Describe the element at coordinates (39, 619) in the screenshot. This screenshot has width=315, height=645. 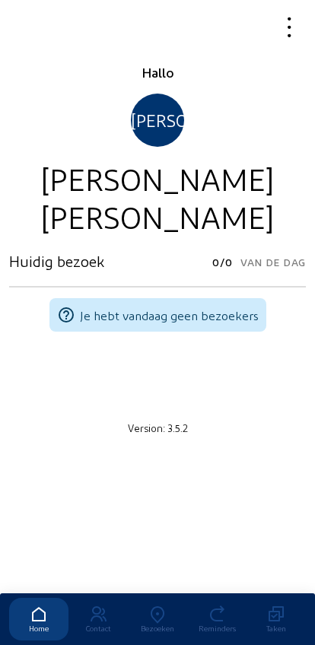
I see `a: Home` at that location.